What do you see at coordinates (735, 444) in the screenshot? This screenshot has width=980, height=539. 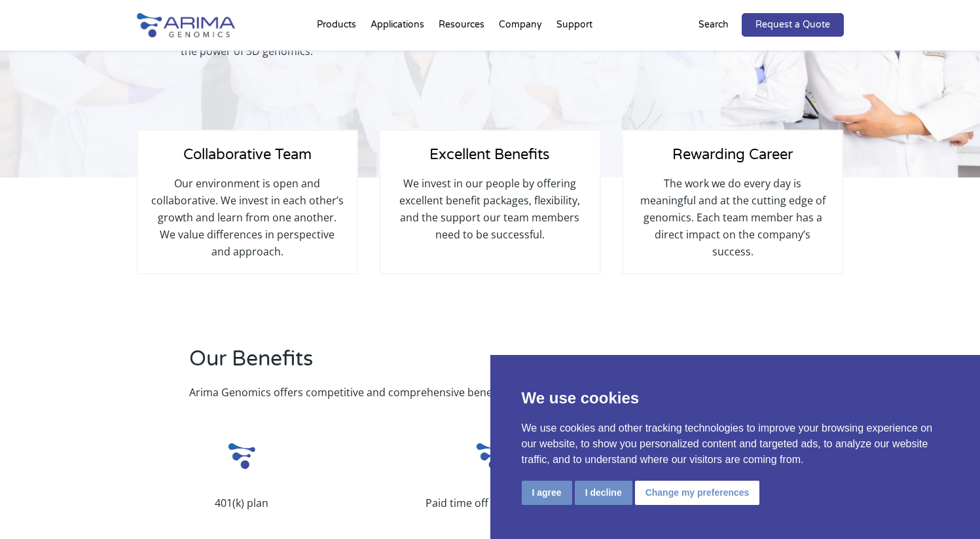 I see `p: We use cookies and other tracking technologies to improve your browsing experience on our website...` at bounding box center [735, 444].